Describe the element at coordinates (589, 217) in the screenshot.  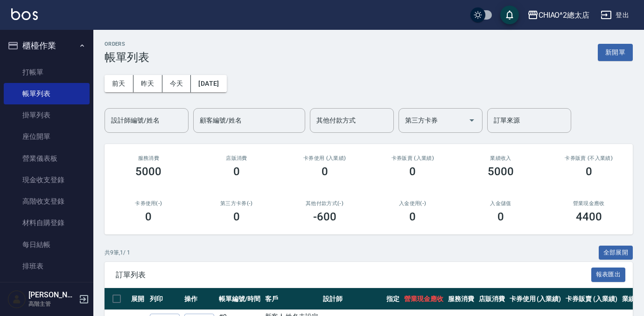
I see `h3: 4400` at that location.